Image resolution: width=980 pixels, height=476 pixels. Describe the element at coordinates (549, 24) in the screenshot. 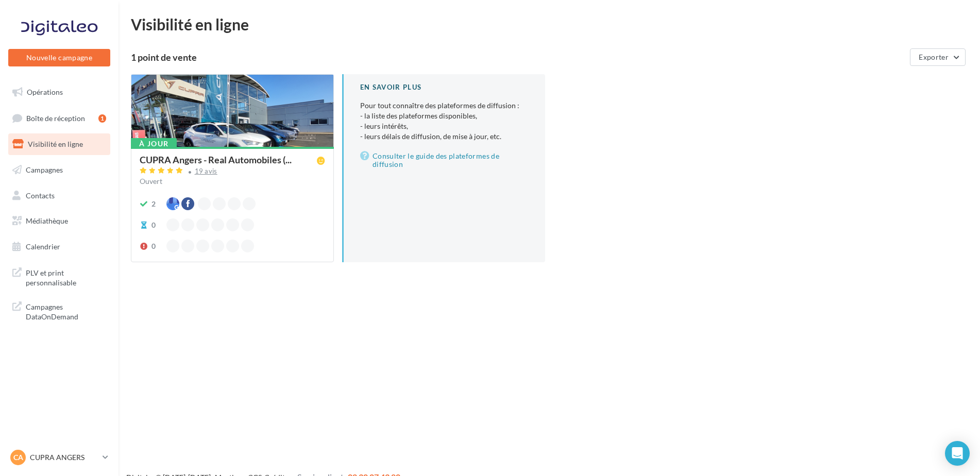

I see `div: Visibilité en ligne` at that location.